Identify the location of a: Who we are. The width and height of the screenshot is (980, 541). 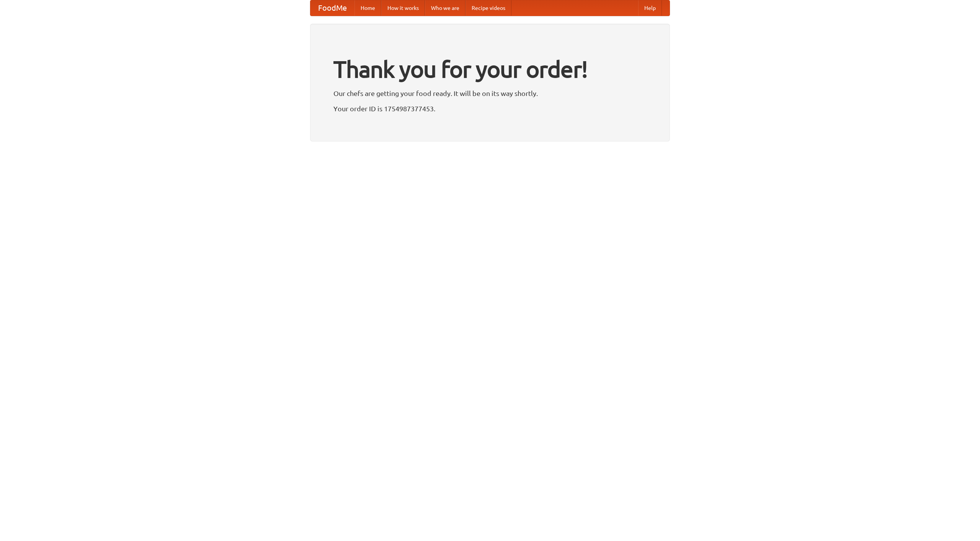
(445, 8).